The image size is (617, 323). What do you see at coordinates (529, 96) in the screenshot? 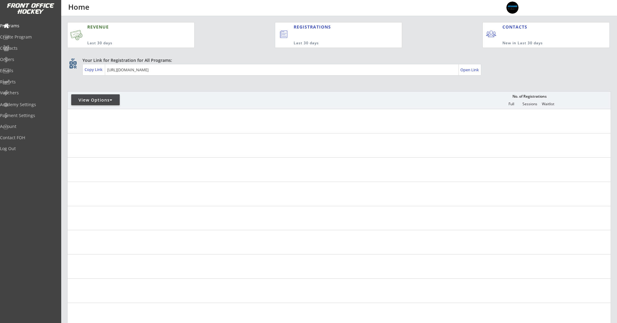
I see `div: No. of Registrations` at bounding box center [529, 96].